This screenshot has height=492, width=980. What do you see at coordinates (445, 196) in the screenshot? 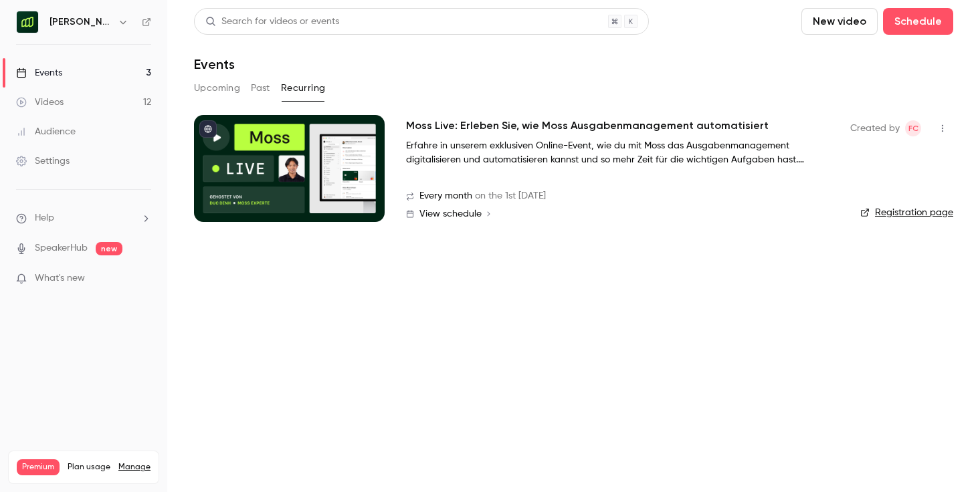
I see `span: Every month` at bounding box center [445, 196].